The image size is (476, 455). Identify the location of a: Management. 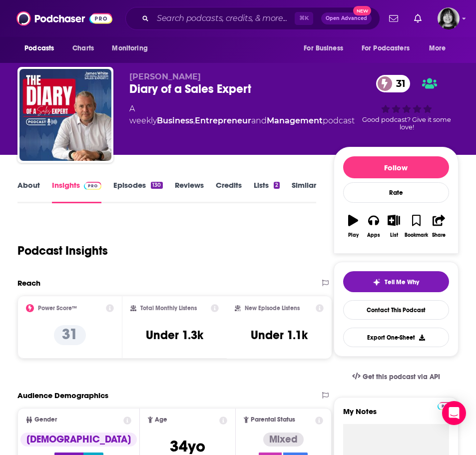
(295, 120).